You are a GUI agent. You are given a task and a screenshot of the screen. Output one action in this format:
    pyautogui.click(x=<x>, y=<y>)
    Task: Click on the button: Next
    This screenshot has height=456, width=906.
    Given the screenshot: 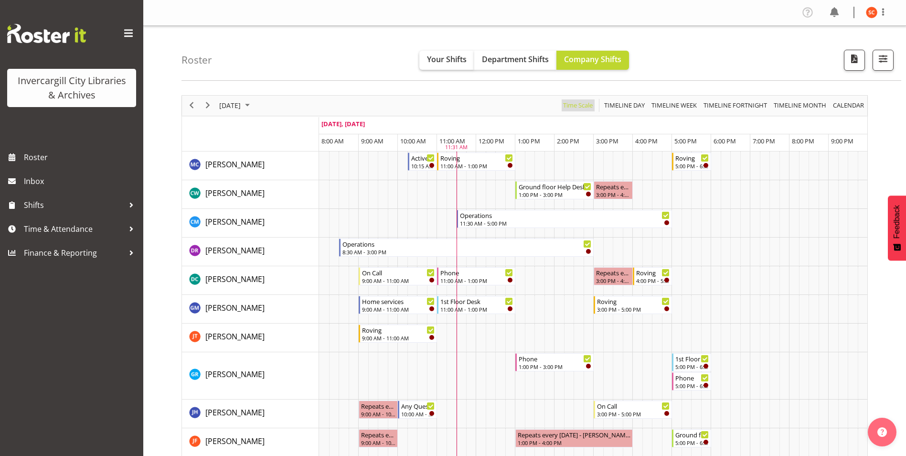 What is the action you would take?
    pyautogui.click(x=208, y=105)
    